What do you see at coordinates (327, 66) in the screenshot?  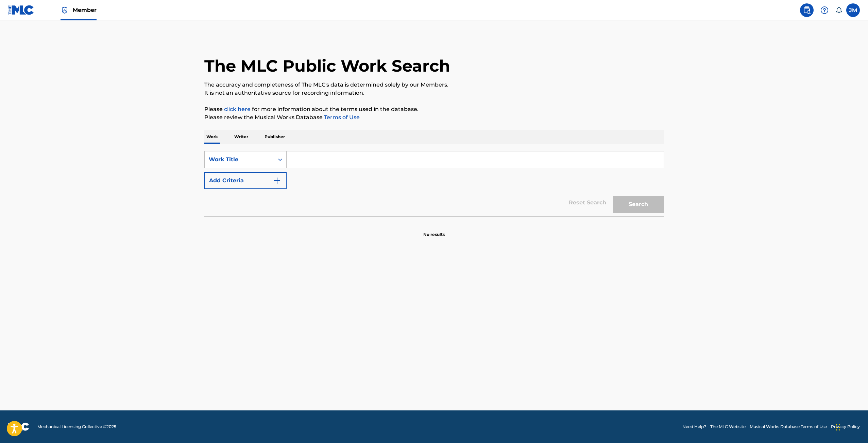 I see `h1: The MLC Public Work Search` at bounding box center [327, 66].